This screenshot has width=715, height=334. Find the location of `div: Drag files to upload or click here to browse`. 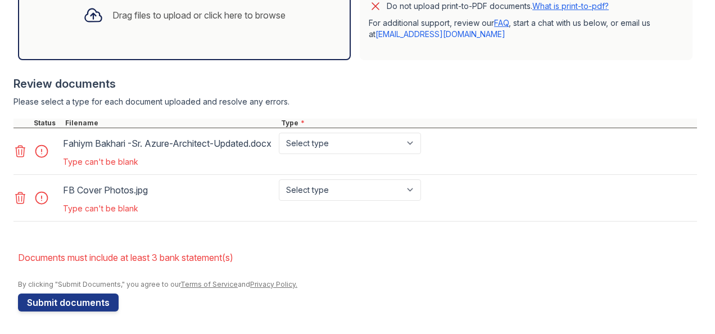

div: Drag files to upload or click here to browse is located at coordinates (199, 15).